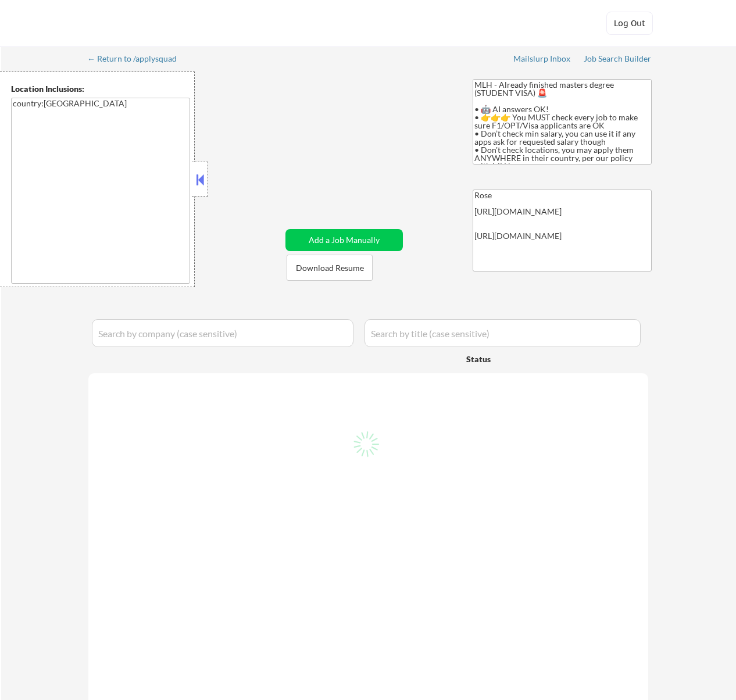 The height and width of the screenshot is (700, 736). I want to click on button: Log Out, so click(630, 23).